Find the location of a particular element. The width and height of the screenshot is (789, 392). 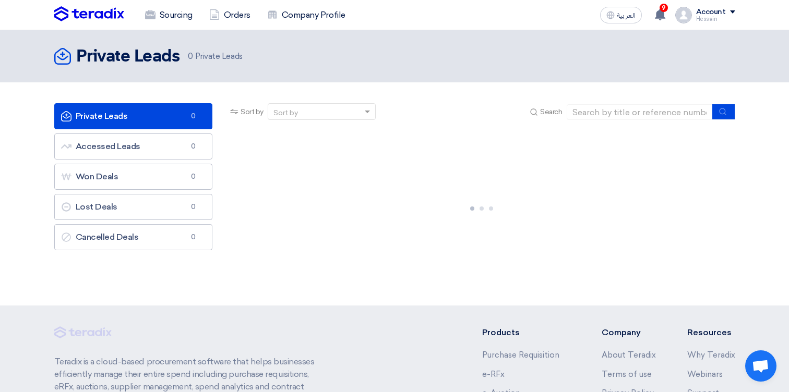

a: Sourcing is located at coordinates (169, 15).